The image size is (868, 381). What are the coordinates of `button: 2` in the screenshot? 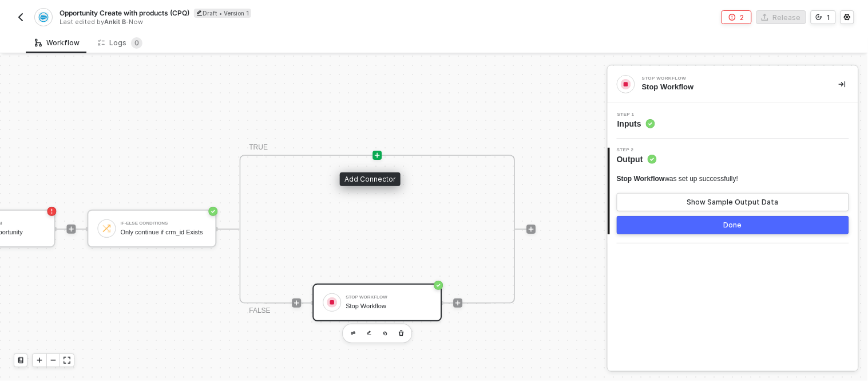 It's located at (737, 17).